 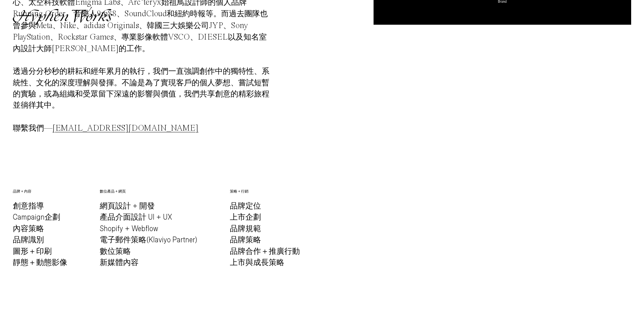 I want to click on h6: 策略 + 行銷, so click(x=265, y=191).